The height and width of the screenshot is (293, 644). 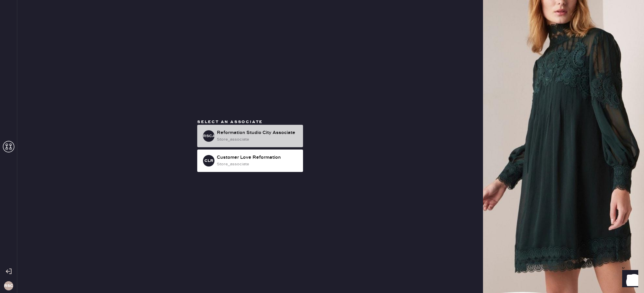 I want to click on div: Customer Love Reformation, so click(x=257, y=158).